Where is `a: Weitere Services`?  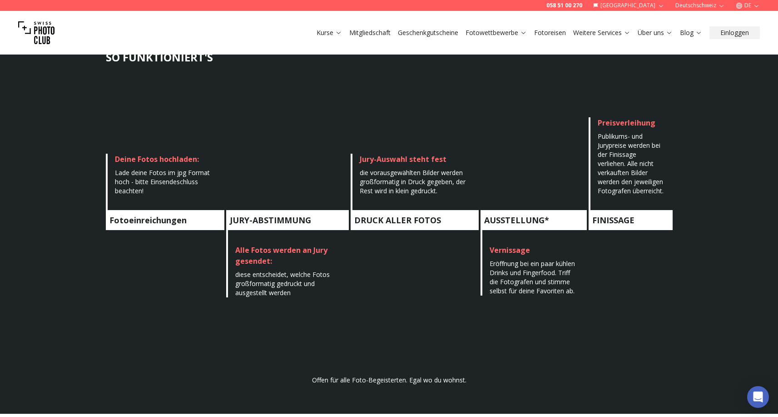 a: Weitere Services is located at coordinates (602, 33).